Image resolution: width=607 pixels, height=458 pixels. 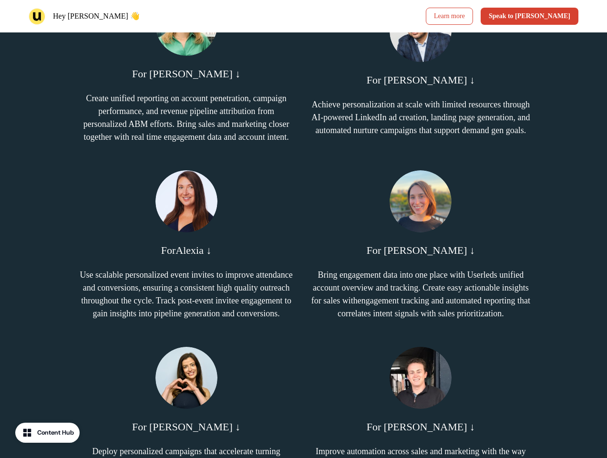 I want to click on a: Learn more, so click(x=449, y=16).